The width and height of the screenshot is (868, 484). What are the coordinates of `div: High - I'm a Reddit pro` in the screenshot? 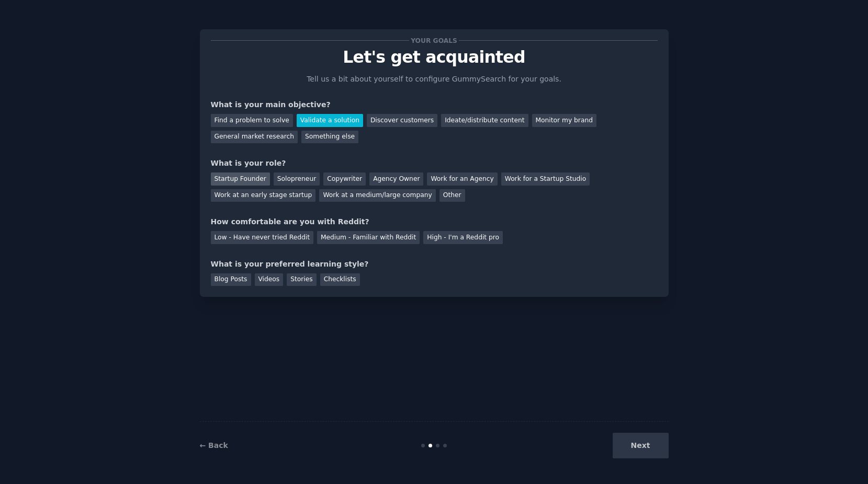 It's located at (463, 237).